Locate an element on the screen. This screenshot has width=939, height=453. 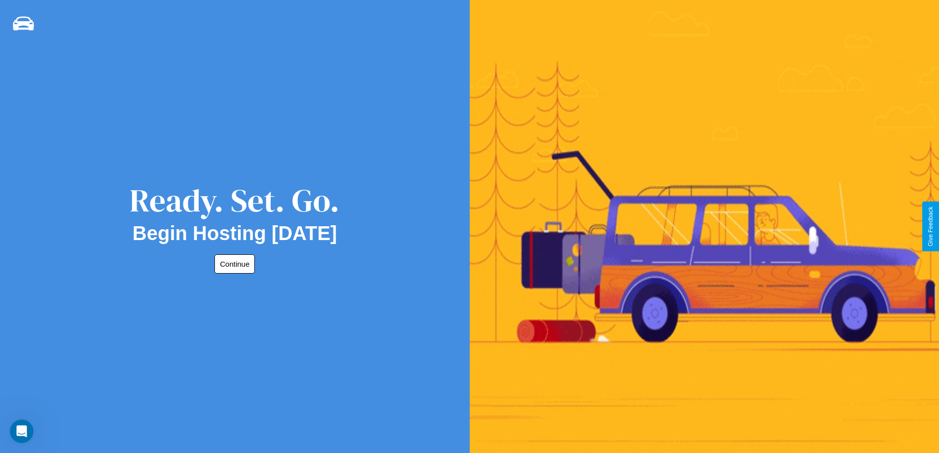
div: Give Feedback is located at coordinates (931, 226).